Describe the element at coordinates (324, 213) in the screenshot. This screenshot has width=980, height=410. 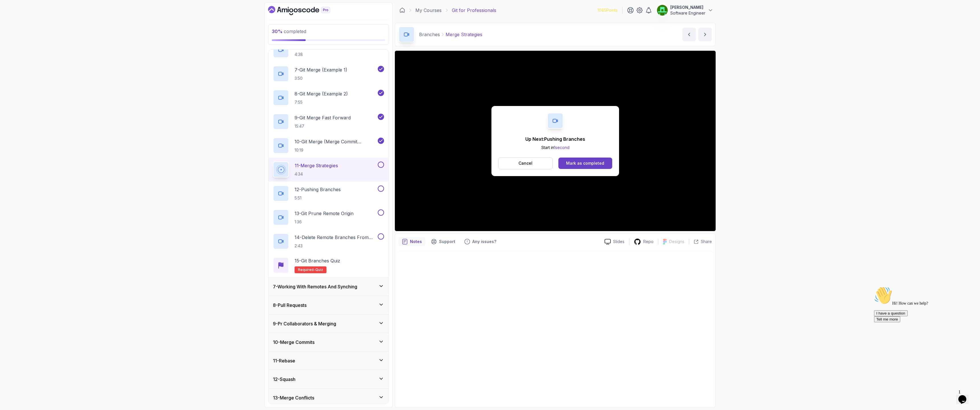
I see `p: 13 - Git Prune Remote Origin` at that location.